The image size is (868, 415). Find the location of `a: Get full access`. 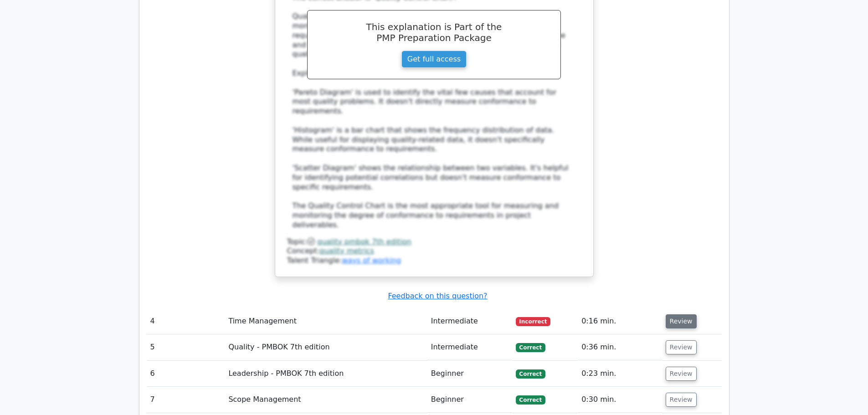

a: Get full access is located at coordinates (434, 59).